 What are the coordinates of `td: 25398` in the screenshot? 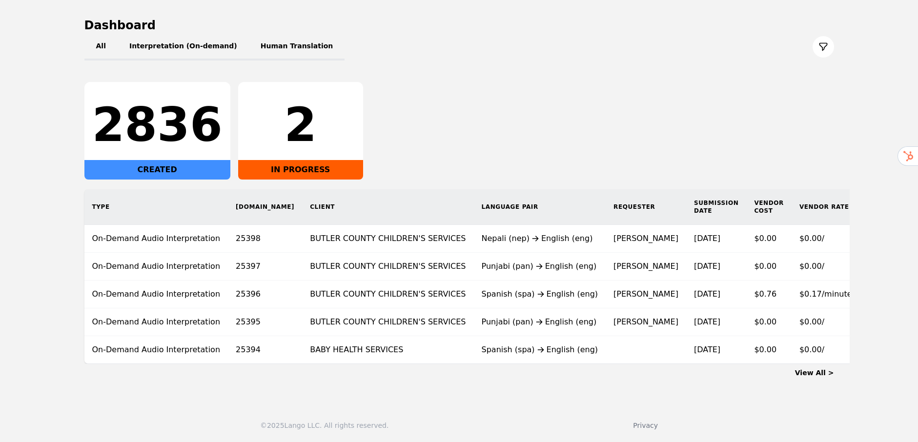 It's located at (265, 239).